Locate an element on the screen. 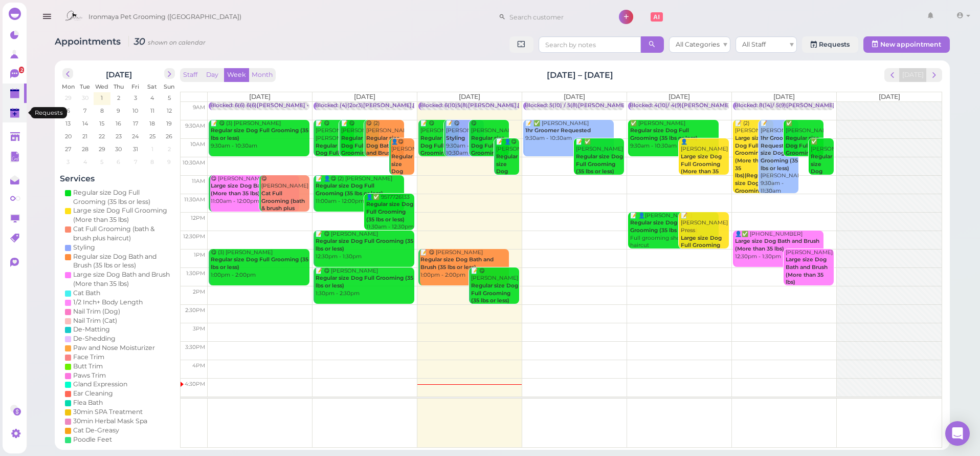 The height and width of the screenshot is (456, 980). a: 2 is located at coordinates (15, 73).